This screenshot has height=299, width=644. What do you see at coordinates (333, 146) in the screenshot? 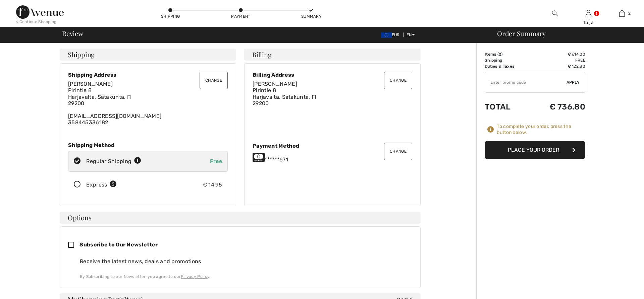
I see `div: Payment Method` at bounding box center [333, 146].